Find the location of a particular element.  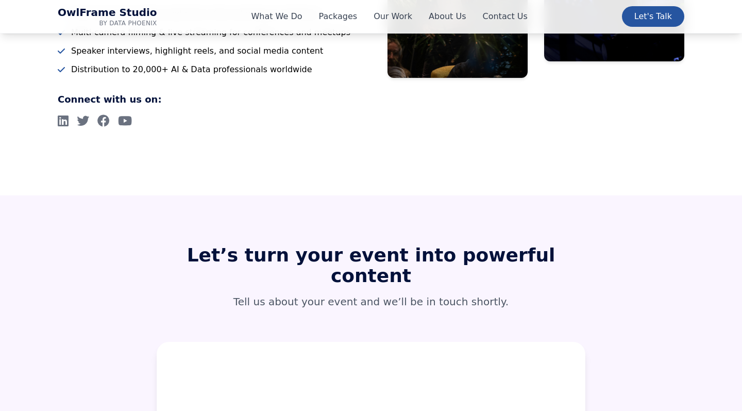

a: Contact Us is located at coordinates (505, 16).